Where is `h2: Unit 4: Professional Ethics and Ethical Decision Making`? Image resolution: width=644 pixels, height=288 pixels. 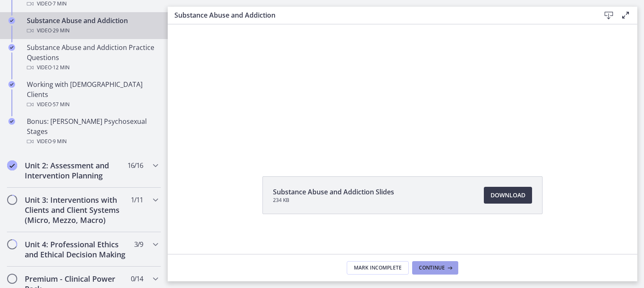
h2: Unit 4: Professional Ethics and Ethical Decision Making is located at coordinates (76, 249).